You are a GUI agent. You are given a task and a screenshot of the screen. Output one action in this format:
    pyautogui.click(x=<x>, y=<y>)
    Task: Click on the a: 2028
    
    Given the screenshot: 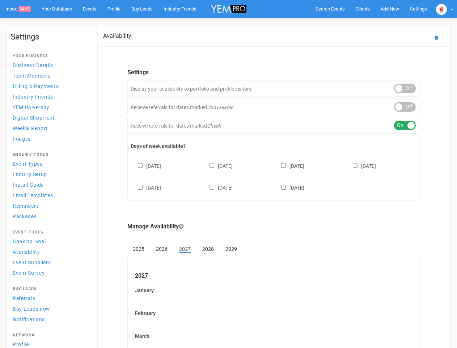 What is the action you would take?
    pyautogui.click(x=208, y=249)
    